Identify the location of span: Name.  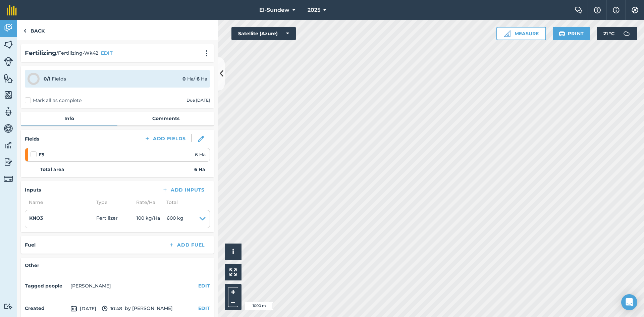
(58, 202).